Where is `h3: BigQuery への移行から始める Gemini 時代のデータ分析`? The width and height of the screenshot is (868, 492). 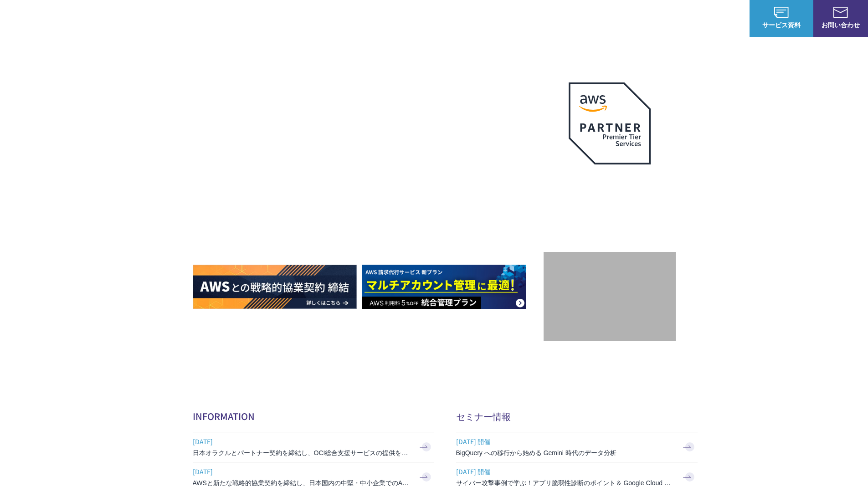 h3: BigQuery への移行から始める Gemini 時代のデータ分析 is located at coordinates (565, 452).